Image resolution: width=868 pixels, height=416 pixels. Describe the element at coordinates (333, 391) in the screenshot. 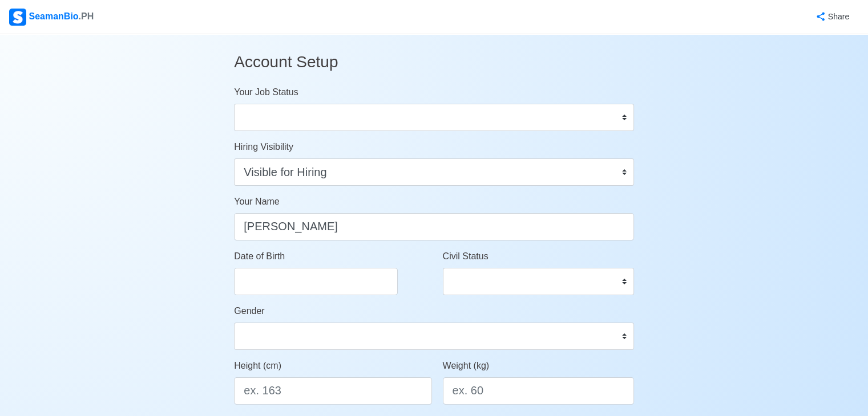

I see `input: ex. 163` at that location.